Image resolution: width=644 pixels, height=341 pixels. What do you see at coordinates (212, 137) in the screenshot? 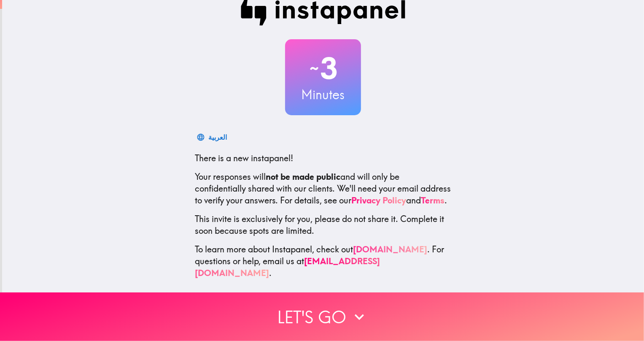
I see `button: العربية` at bounding box center [212, 137].